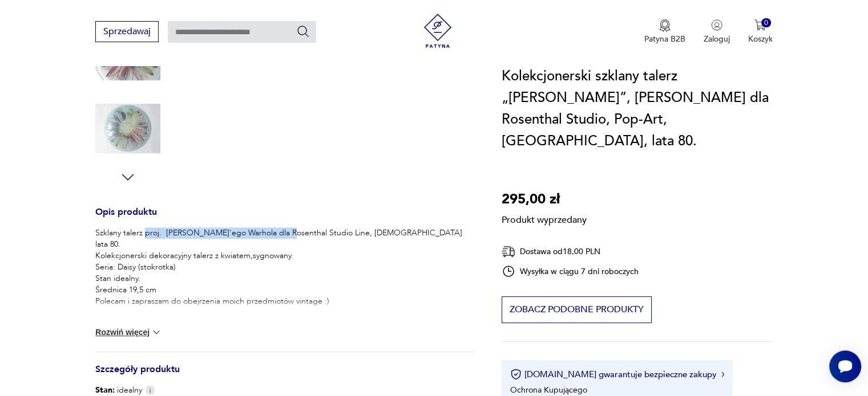 Image resolution: width=868 pixels, height=396 pixels. What do you see at coordinates (665, 32) in the screenshot?
I see `button: Patyna B2B` at bounding box center [665, 32].